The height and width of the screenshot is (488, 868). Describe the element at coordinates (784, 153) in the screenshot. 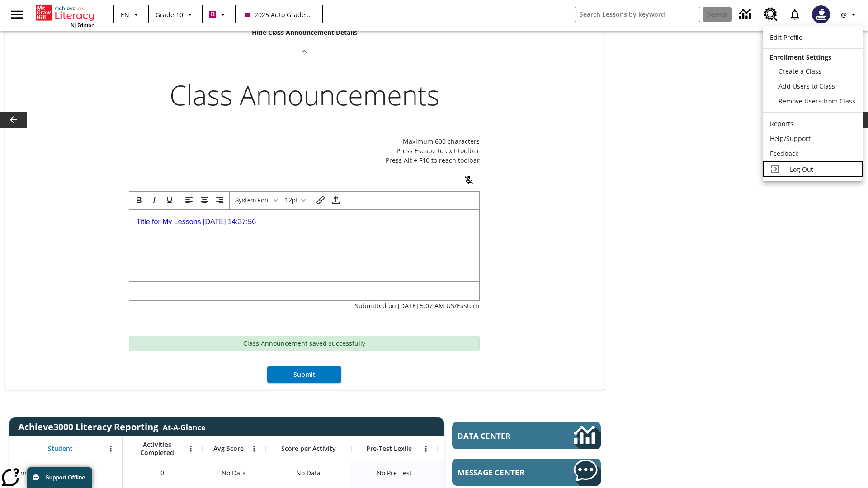

I see `span: Feedback` at that location.